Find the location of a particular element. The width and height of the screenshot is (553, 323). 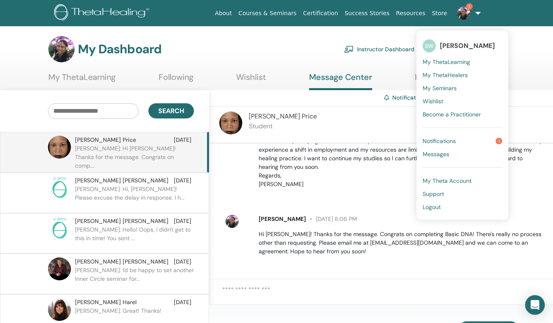

span: Wishlist is located at coordinates (433, 101).